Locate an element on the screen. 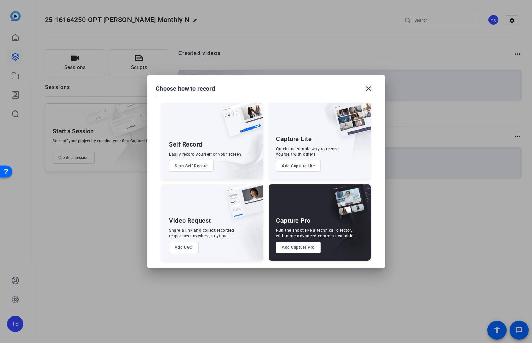 This screenshot has width=532, height=343. img: ugc-content.png is located at coordinates (242, 205).